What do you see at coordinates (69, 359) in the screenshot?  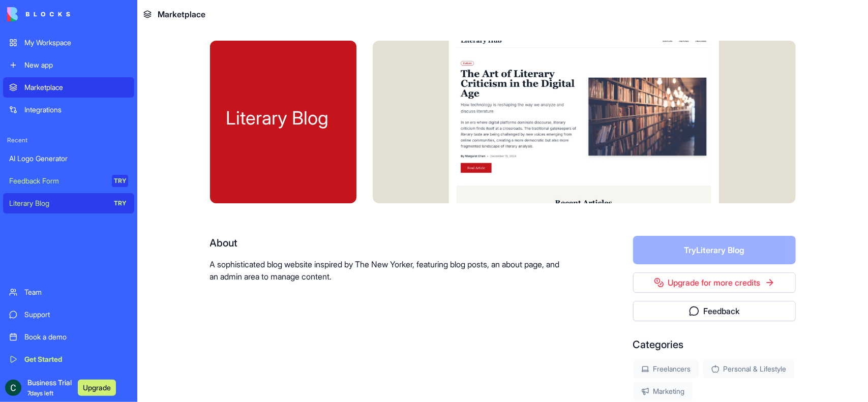 I see `a: Get Started` at bounding box center [69, 359].